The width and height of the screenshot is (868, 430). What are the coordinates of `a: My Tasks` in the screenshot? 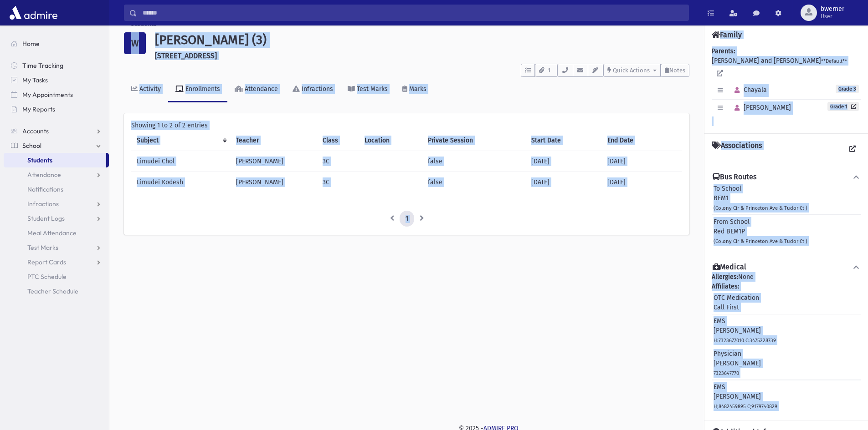 It's located at (56, 80).